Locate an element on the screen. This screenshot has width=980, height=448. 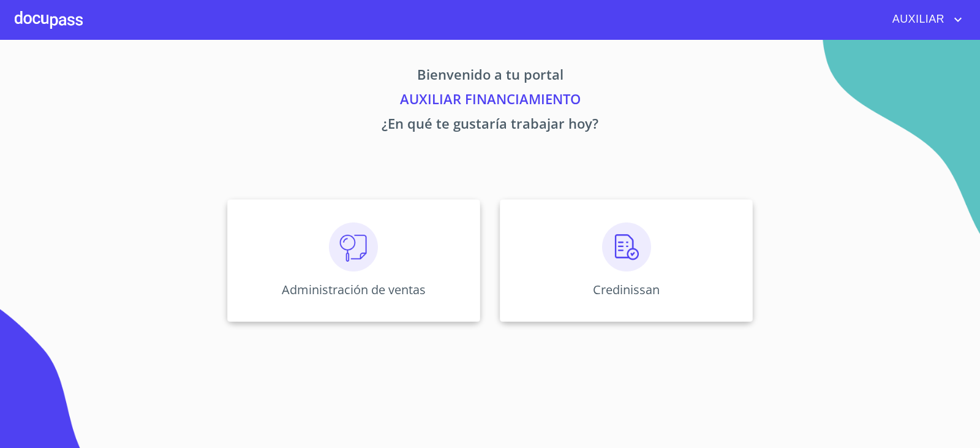
img: verificacion.png is located at coordinates (627, 247).